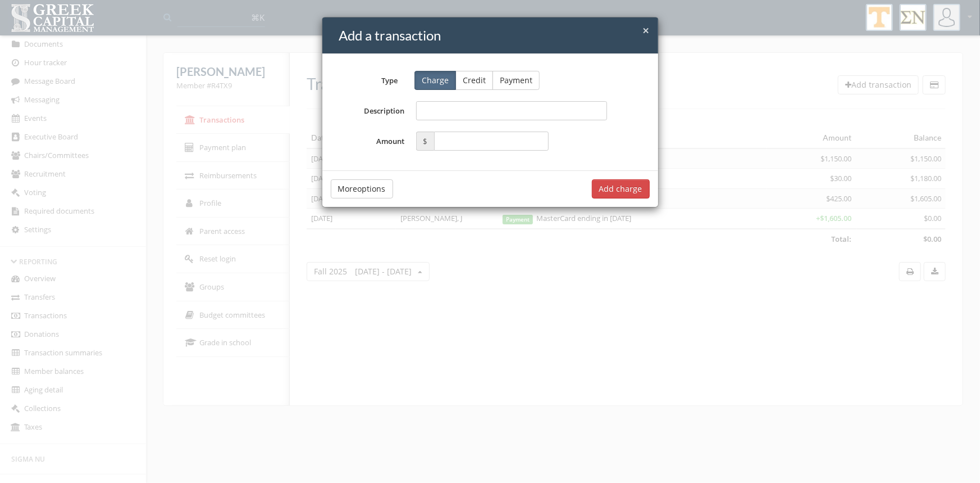 The height and width of the screenshot is (483, 980). I want to click on h4: Add a transaction, so click(495, 36).